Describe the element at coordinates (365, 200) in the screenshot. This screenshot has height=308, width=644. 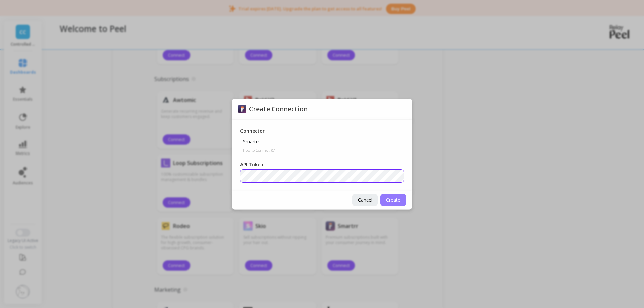
I see `span: Cancel` at that location.